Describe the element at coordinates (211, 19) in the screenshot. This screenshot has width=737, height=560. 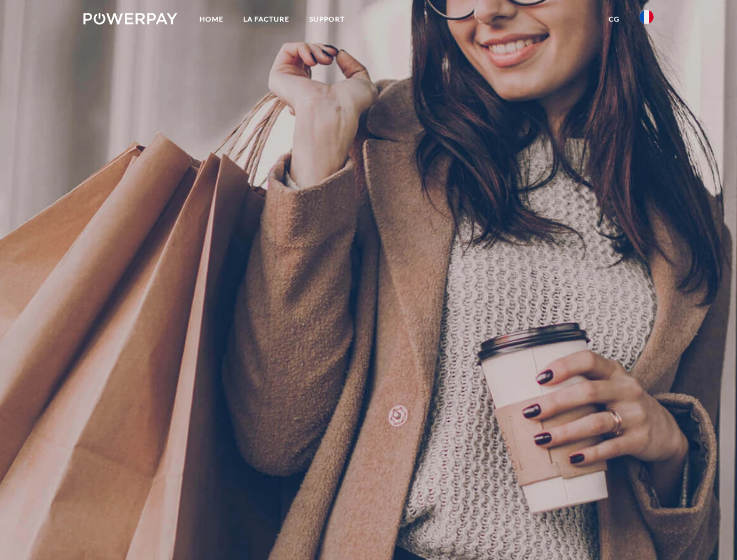
I see `a: Home` at that location.